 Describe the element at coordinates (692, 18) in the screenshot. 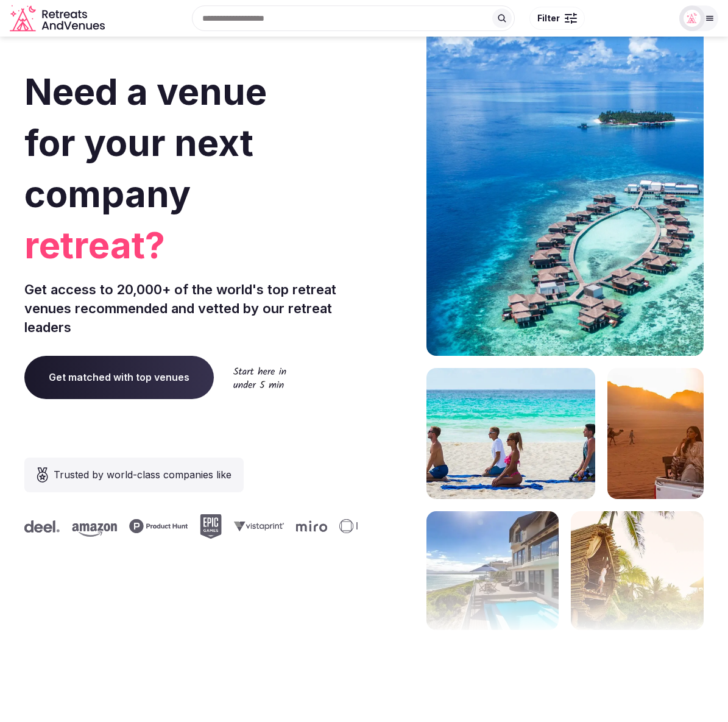

I see `img: miaceralde` at that location.